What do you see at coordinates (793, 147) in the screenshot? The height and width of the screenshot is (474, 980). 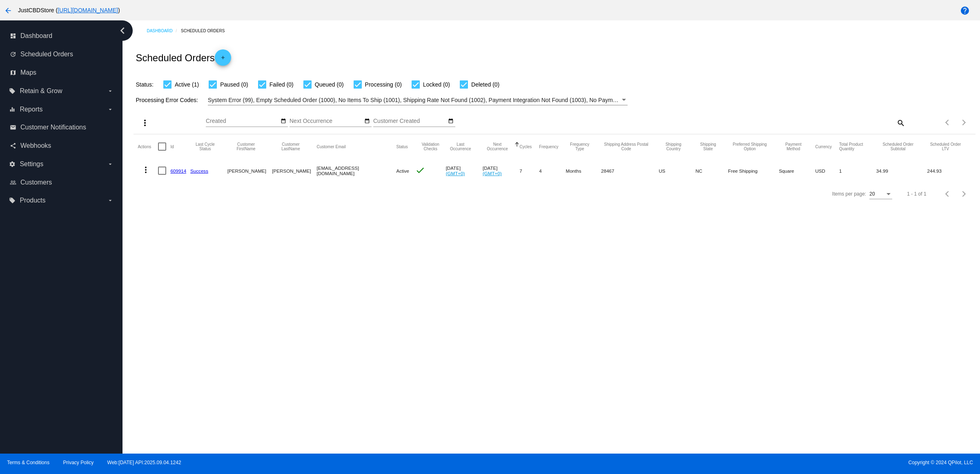 I see `button: Change sorting for PaymentMethod.Type` at bounding box center [793, 147].